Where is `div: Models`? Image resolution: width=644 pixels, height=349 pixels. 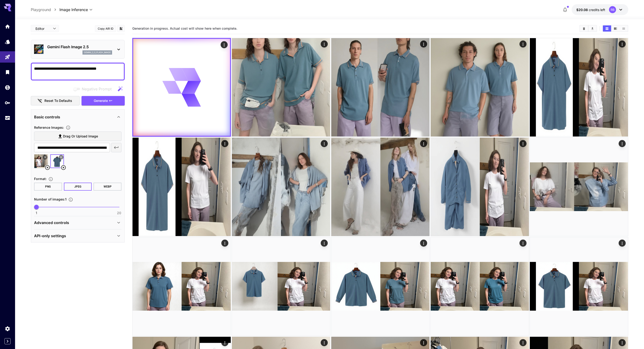
div: Models is located at coordinates (7, 42).